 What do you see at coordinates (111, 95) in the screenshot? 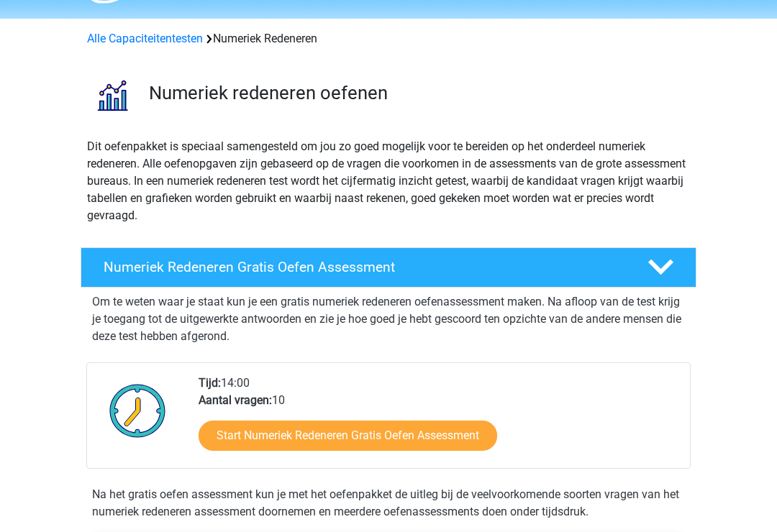
I see `img: numeriek redeneren` at bounding box center [111, 95].